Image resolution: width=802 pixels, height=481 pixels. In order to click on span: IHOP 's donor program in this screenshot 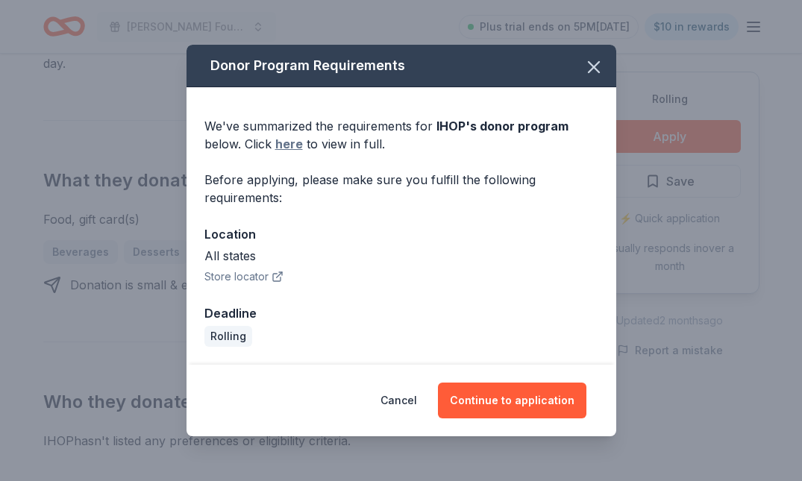, I will do `click(502, 126)`.